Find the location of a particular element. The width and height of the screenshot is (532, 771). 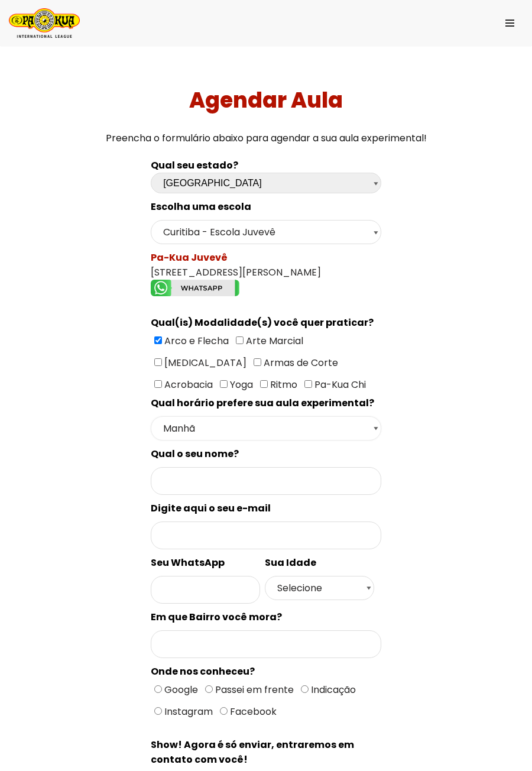

spam: Qual horário prefere sua aula experimental? is located at coordinates (262, 403).